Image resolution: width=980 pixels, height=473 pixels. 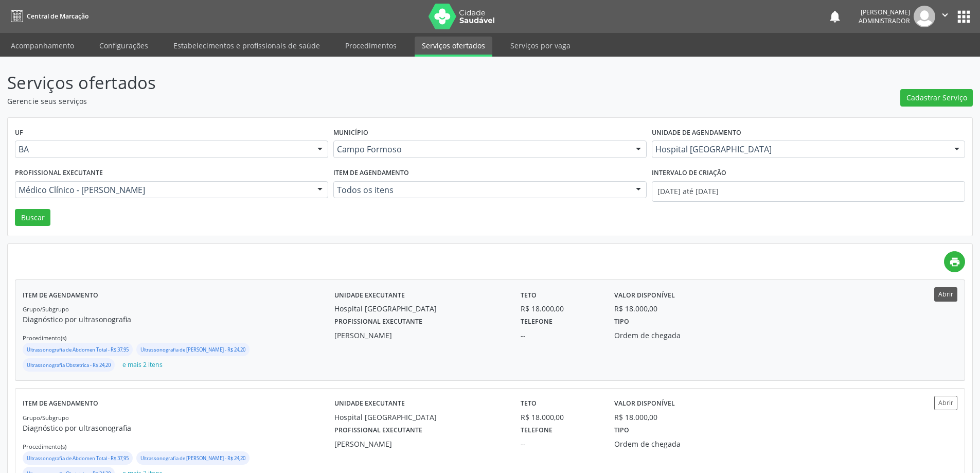 What do you see at coordinates (884, 21) in the screenshot?
I see `span: Administrador` at bounding box center [884, 21].